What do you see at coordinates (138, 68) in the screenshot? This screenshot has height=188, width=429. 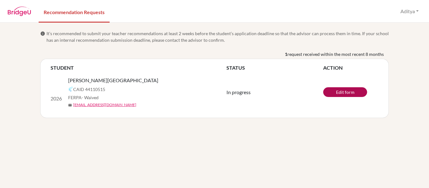 I see `th: STUDENT` at bounding box center [138, 68].